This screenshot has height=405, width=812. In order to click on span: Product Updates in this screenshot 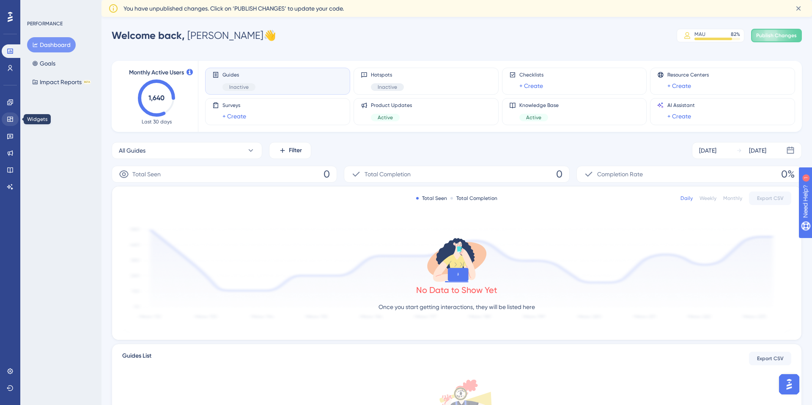, I will do `click(391, 105)`.